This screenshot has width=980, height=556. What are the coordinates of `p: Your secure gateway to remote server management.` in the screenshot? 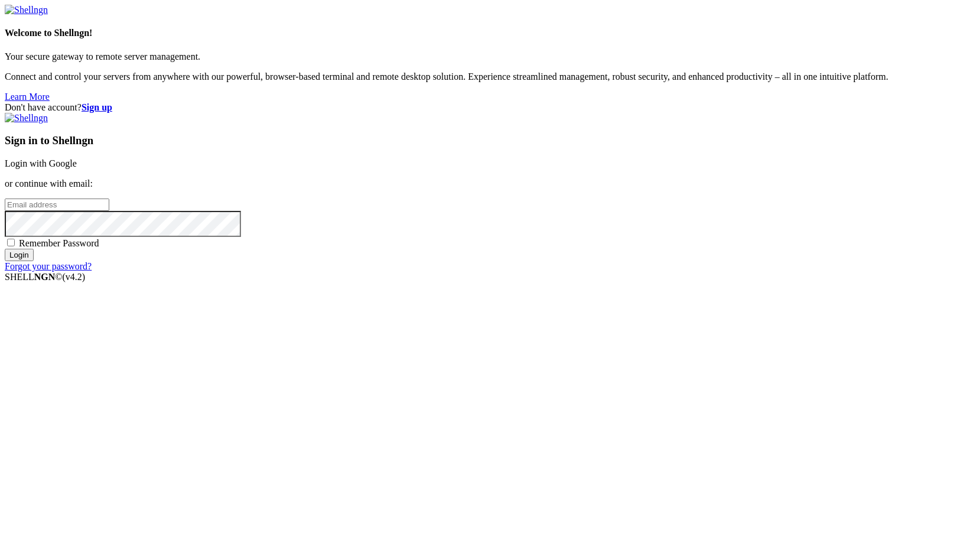 It's located at (490, 56).